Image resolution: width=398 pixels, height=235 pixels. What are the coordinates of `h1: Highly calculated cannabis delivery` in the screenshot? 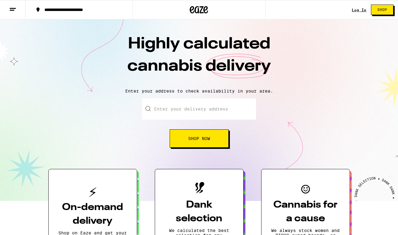 It's located at (199, 58).